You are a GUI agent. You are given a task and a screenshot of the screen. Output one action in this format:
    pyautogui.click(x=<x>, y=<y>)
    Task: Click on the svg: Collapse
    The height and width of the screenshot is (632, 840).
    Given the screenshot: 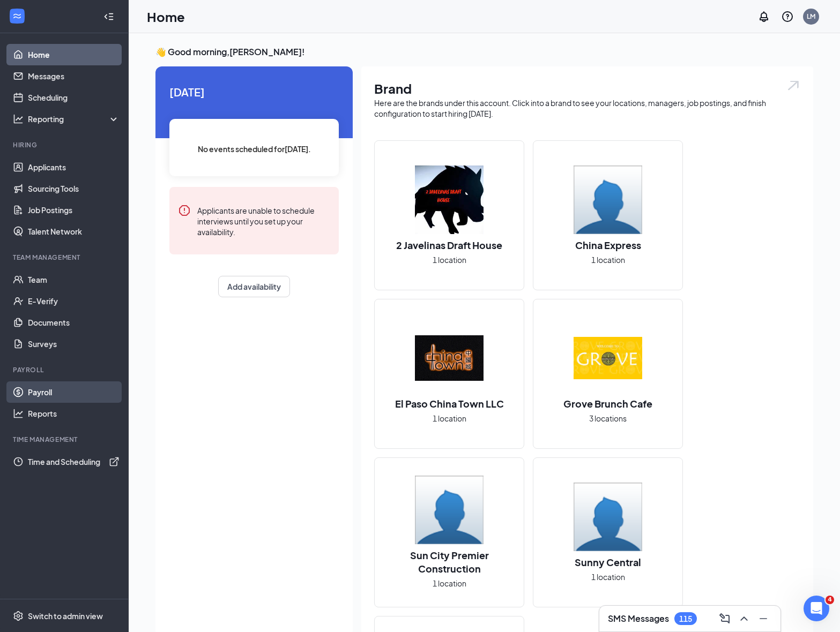 What is the action you would take?
    pyautogui.click(x=109, y=17)
    